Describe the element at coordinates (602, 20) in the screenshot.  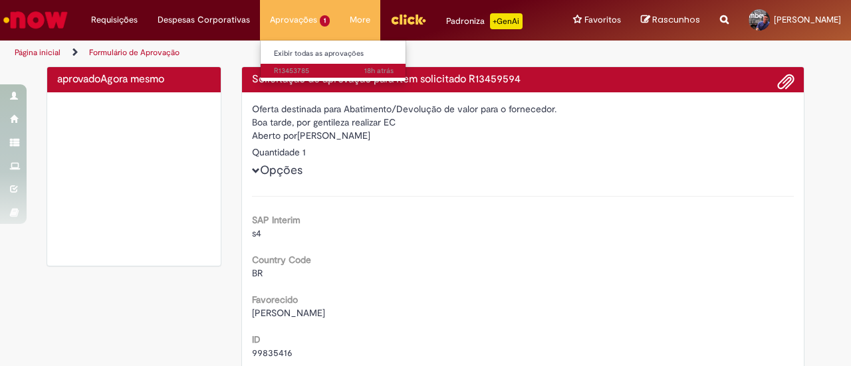
I see `span: Favoritos` at that location.